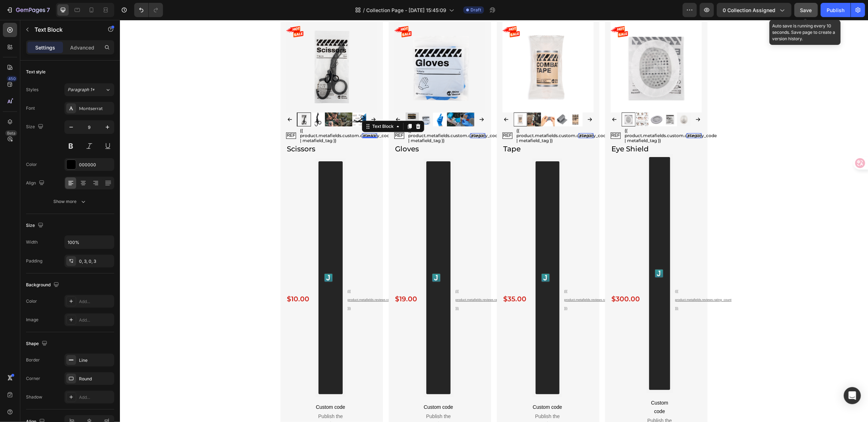 Image resolution: width=868 pixels, height=422 pixels. What do you see at coordinates (34, 261) in the screenshot?
I see `div: Padding` at bounding box center [34, 261].